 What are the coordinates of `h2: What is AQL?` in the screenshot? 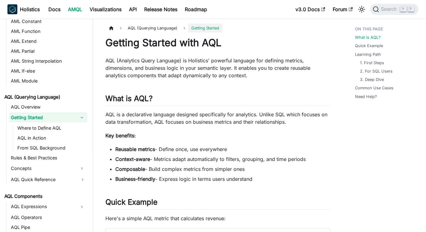 It's located at (218, 100).